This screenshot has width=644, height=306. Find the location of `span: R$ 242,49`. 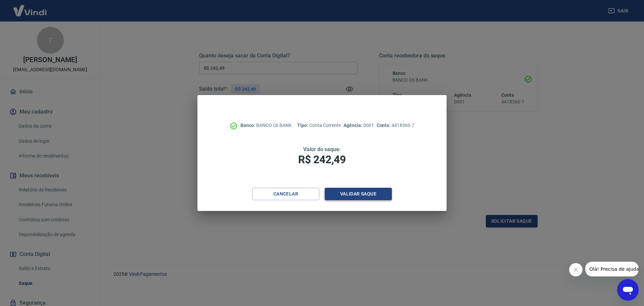

span: R$ 242,49 is located at coordinates (322, 159).